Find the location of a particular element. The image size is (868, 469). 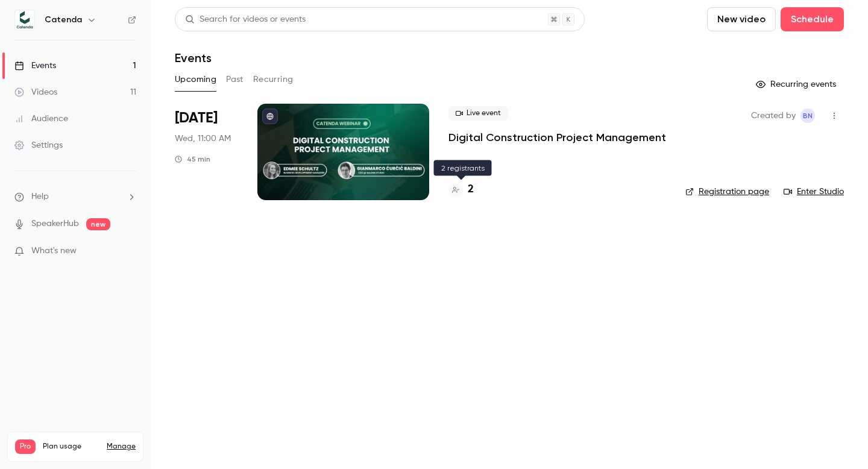

img: Catenda is located at coordinates (24, 20).